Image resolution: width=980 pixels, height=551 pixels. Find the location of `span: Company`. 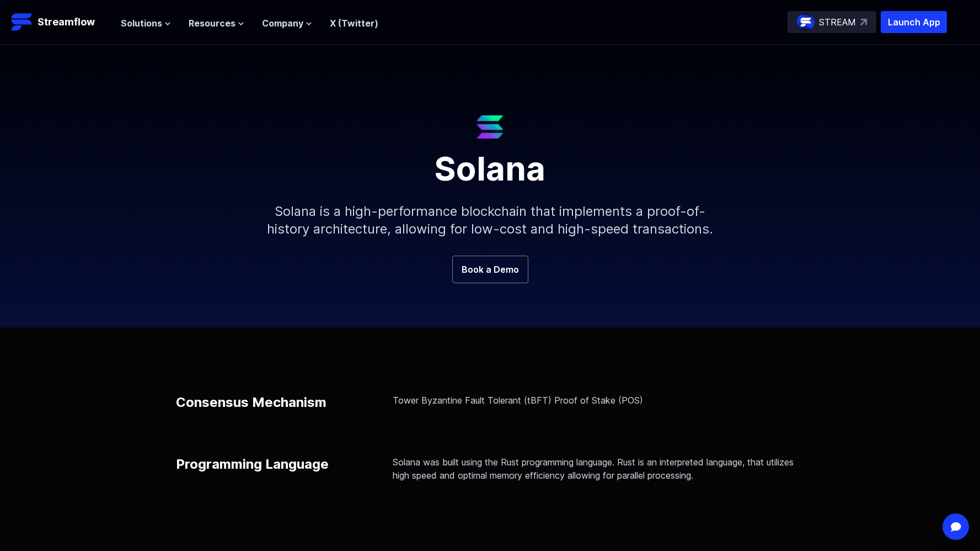

span: Company is located at coordinates (283, 23).